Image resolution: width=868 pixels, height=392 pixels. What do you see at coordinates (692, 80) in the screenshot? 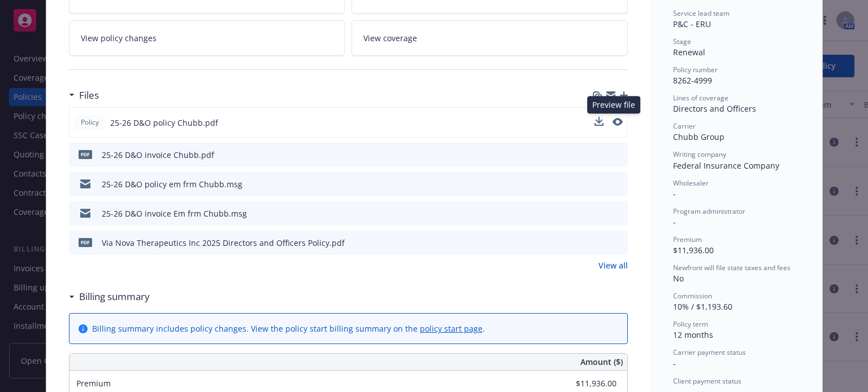
I see `span: 8262-4999` at bounding box center [692, 80].